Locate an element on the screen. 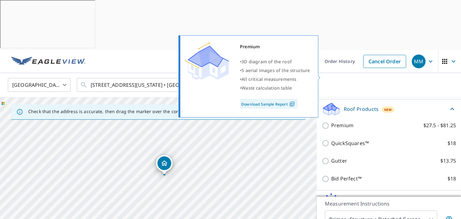  p: $13.75 is located at coordinates (448, 161).